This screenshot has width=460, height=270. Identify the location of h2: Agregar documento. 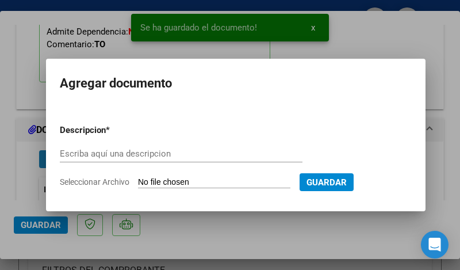
(236, 83).